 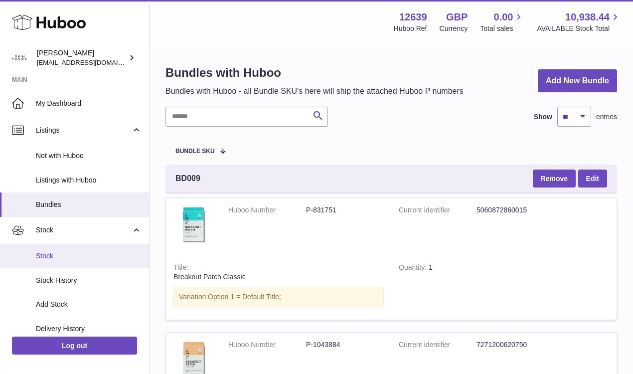 I want to click on img: admin@skinchoice.com, so click(x=19, y=58).